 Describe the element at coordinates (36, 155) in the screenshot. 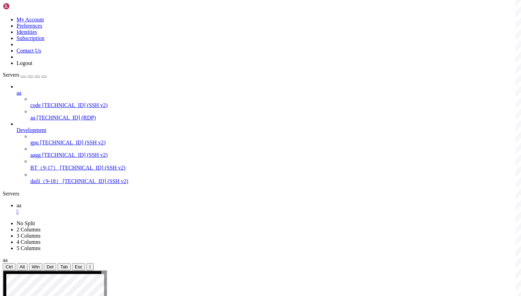

I see `span: aagg` at that location.